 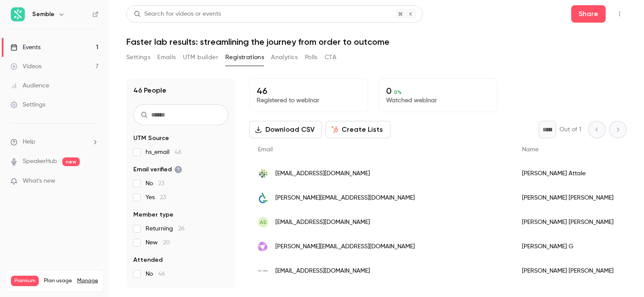 I want to click on h1: Faster lab results: streamlining the journey from order to outcome, so click(x=377, y=42).